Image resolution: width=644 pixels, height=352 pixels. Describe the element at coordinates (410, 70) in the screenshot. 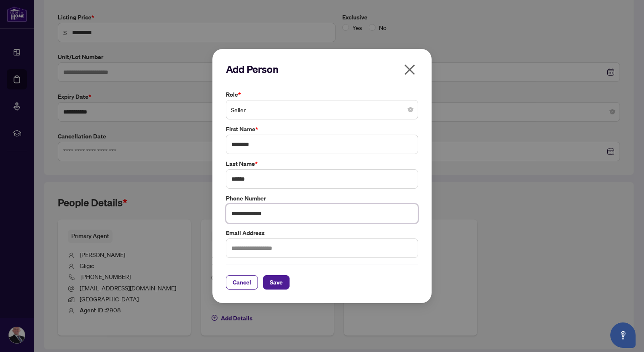

I see `span: close` at that location.